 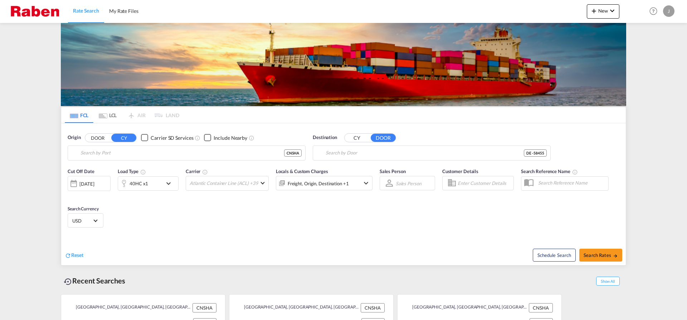 What do you see at coordinates (68, 281) in the screenshot?
I see `md-icon: icon-backup-restore` at bounding box center [68, 281].